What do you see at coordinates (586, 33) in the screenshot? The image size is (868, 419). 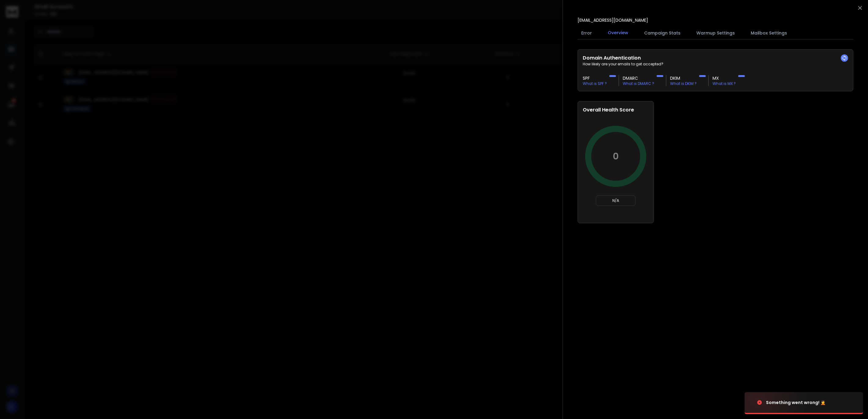 I see `button: Error` at bounding box center [586, 33].